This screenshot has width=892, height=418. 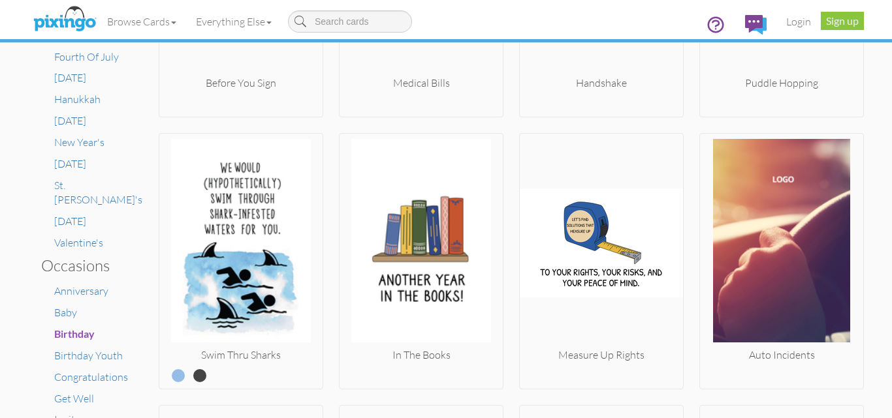 What do you see at coordinates (74, 334) in the screenshot?
I see `a: Birthday` at bounding box center [74, 334].